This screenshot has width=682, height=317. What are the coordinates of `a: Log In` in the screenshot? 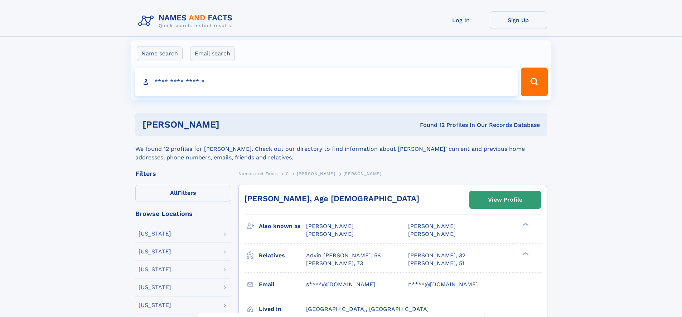 It's located at (461, 20).